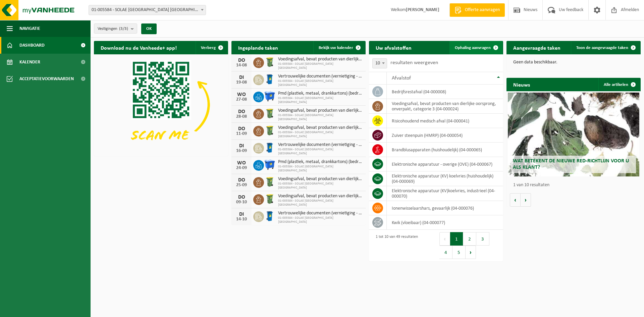 Image resolution: width=644 pixels, height=317 pixels. I want to click on button: 5, so click(459, 252).